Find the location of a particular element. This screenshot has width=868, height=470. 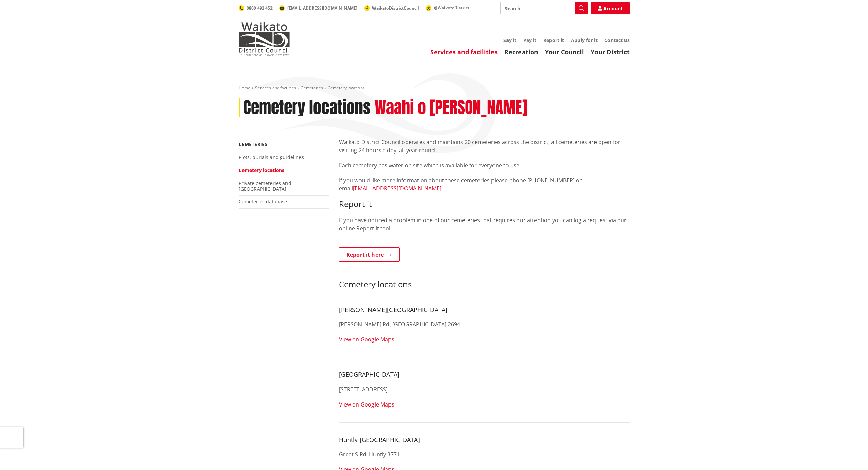

a: Pay it is located at coordinates (530, 40).